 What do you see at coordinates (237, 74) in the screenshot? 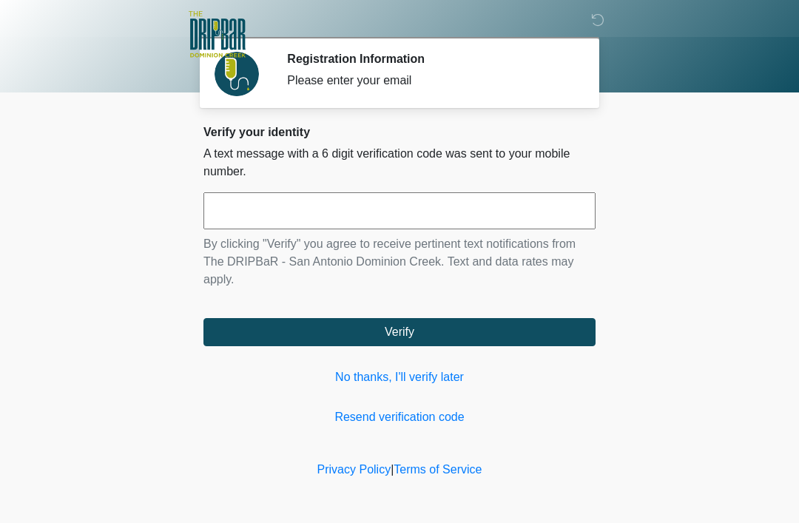
I see `img: Agent Avatar` at bounding box center [237, 74].